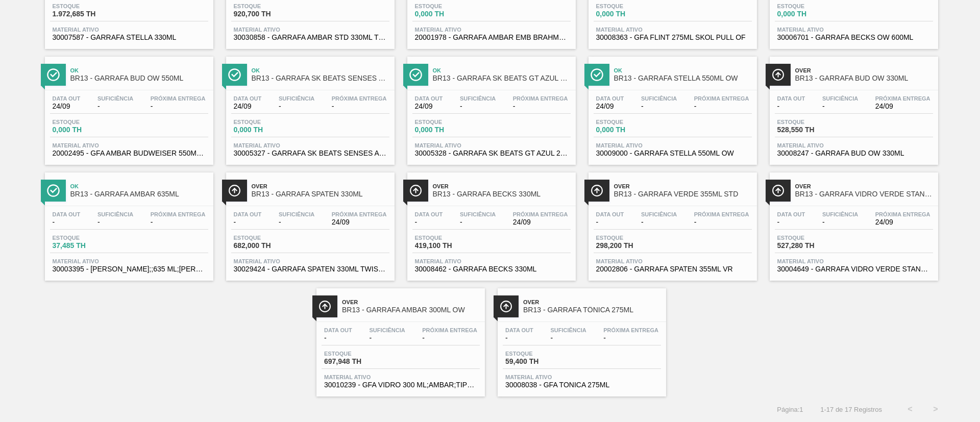 This screenshot has height=422, width=980. I want to click on span: BR13 - GARRAFA SPATEN 330ML, so click(321, 194).